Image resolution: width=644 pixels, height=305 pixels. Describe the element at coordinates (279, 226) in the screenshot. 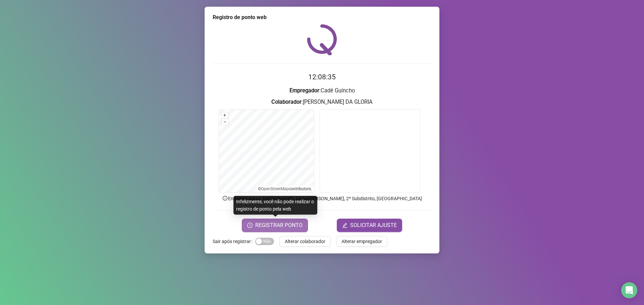

I see `span: REGISTRAR PONTO` at that location.